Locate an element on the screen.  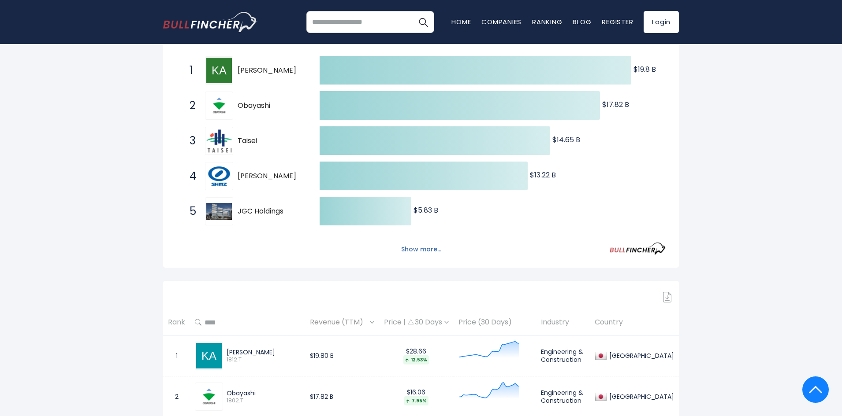
text: $19.8 B is located at coordinates (644, 69).